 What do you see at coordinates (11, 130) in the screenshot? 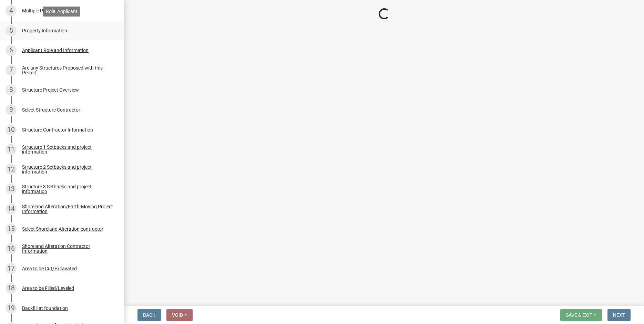
I see `div: 10` at bounding box center [11, 130].